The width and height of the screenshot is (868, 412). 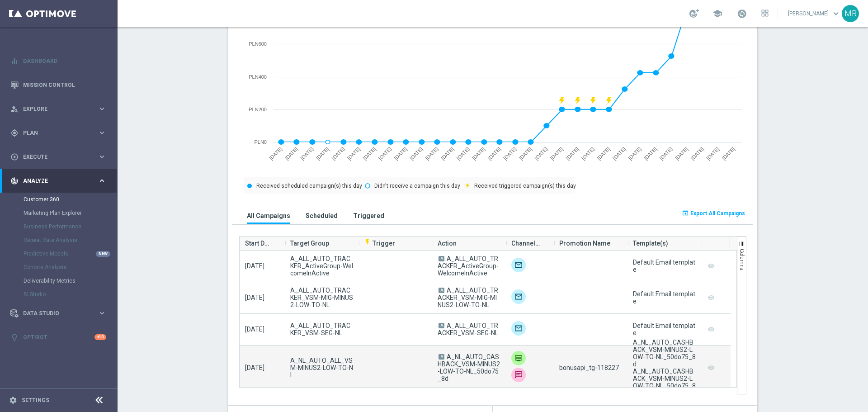 What do you see at coordinates (742, 260) in the screenshot?
I see `span: Columns` at bounding box center [742, 260].